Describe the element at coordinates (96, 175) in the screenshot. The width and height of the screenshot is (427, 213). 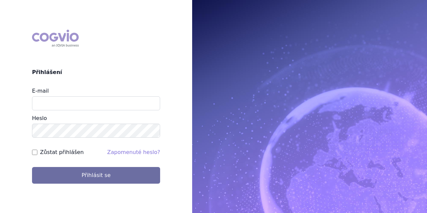
I see `button: Přihlásit se` at that location.